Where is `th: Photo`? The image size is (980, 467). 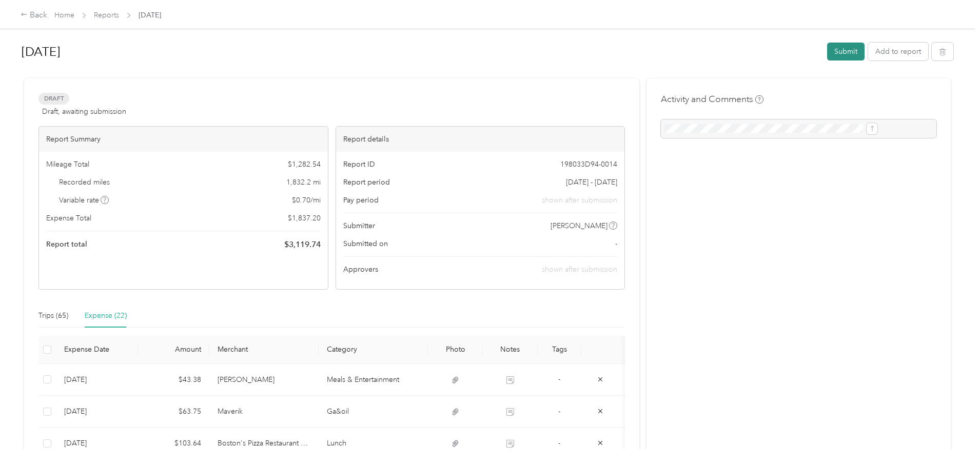
th: Photo is located at coordinates (455, 350).